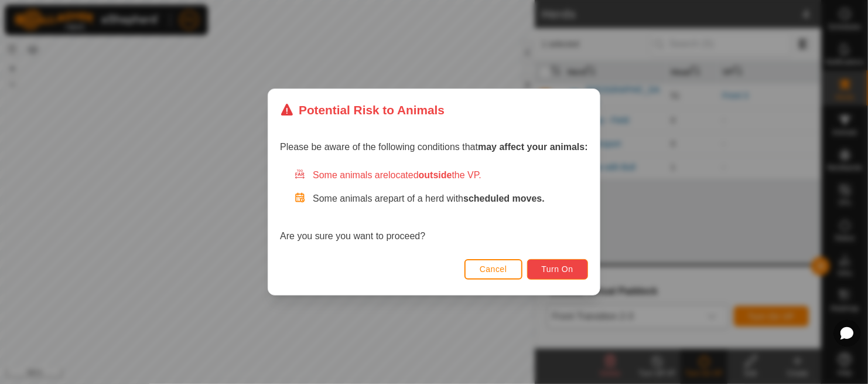  Describe the element at coordinates (441, 175) in the screenshot. I see `div: Some animals are` at that location.